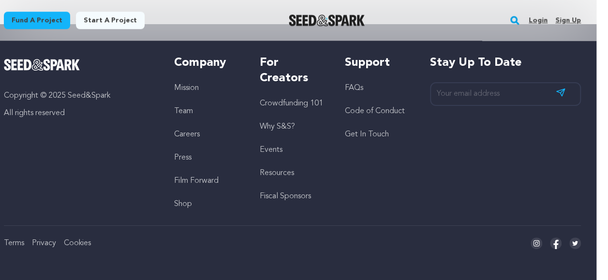  Describe the element at coordinates (270, 150) in the screenshot. I see `a: Events` at that location.